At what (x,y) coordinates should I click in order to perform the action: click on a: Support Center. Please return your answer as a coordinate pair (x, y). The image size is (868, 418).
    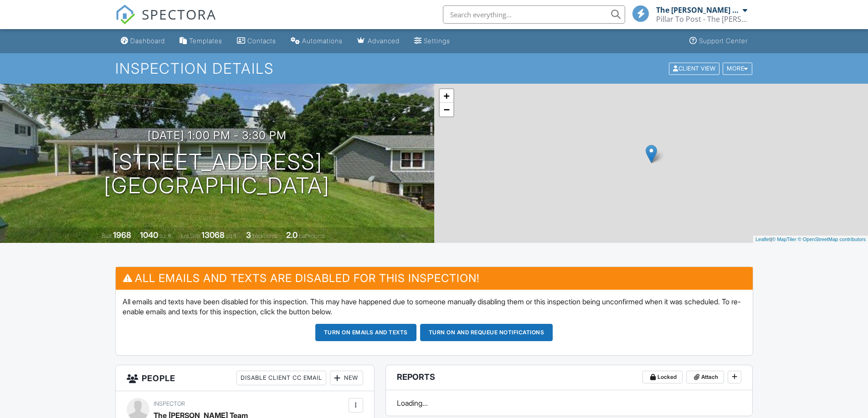
    Looking at the image, I should click on (719, 41).